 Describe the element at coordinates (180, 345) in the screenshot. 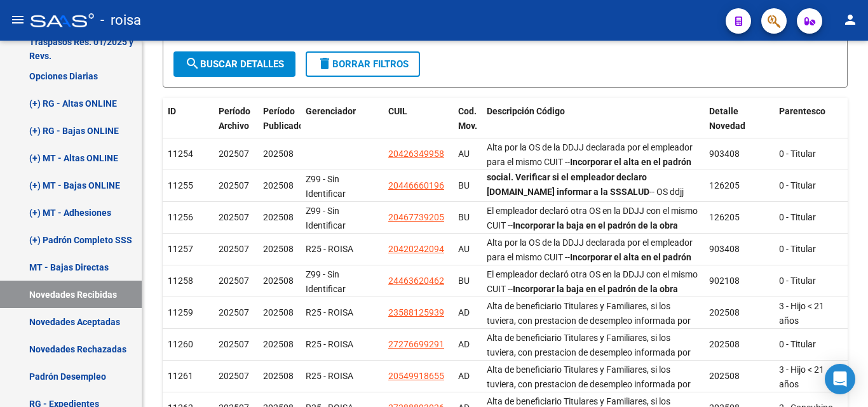

I see `span: 11260` at that location.